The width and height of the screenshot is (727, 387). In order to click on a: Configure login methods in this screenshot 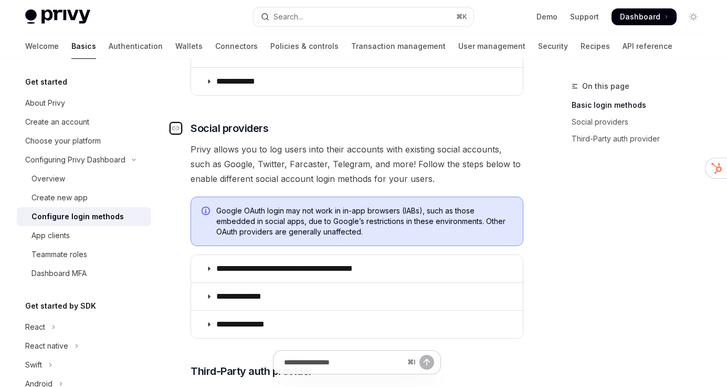, I will do `click(84, 216)`.